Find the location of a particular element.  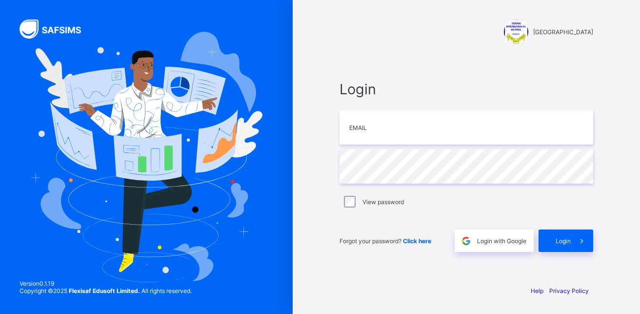

a: Privacy Policy is located at coordinates (569, 290).